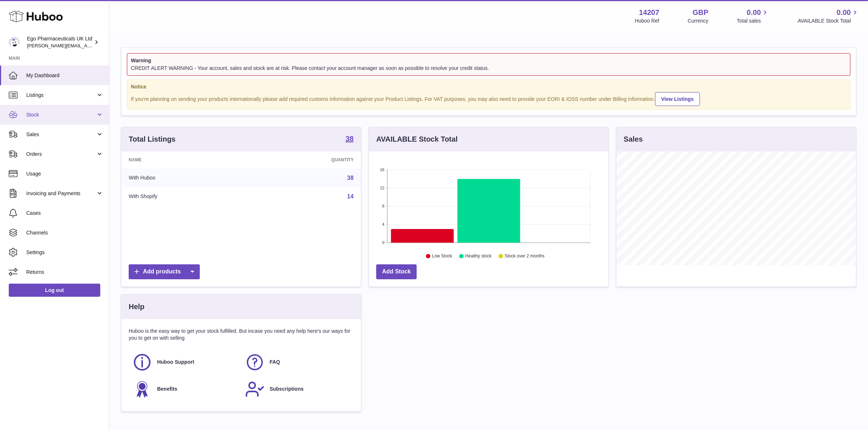 Image resolution: width=868 pixels, height=430 pixels. What do you see at coordinates (61, 193) in the screenshot?
I see `span: Invoicing and Payments` at bounding box center [61, 193].